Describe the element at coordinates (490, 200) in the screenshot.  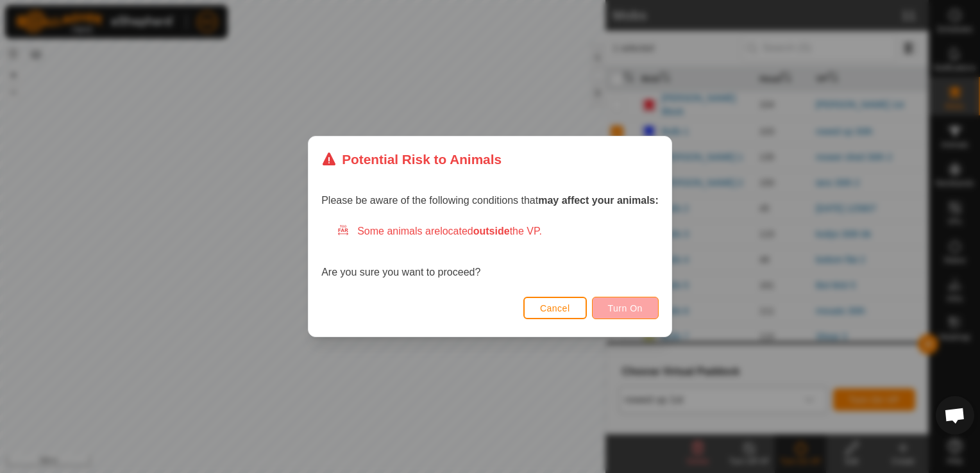
I see `span: Please be aware of the following conditions that` at that location.